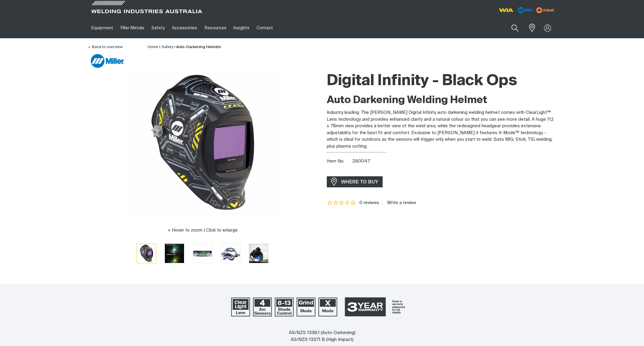  Describe the element at coordinates (376, 307) in the screenshot. I see `a: 3 Year Warranty` at that location.